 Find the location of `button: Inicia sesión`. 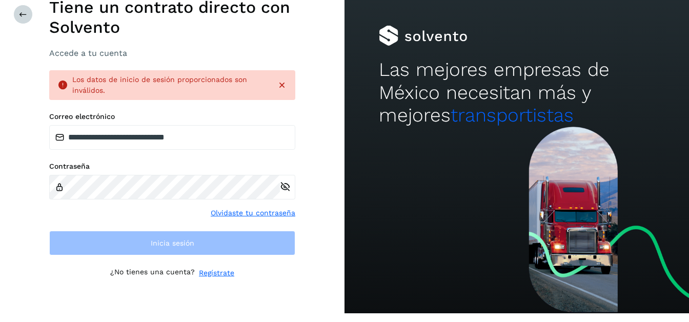

button: Inicia sesión is located at coordinates (172, 243).